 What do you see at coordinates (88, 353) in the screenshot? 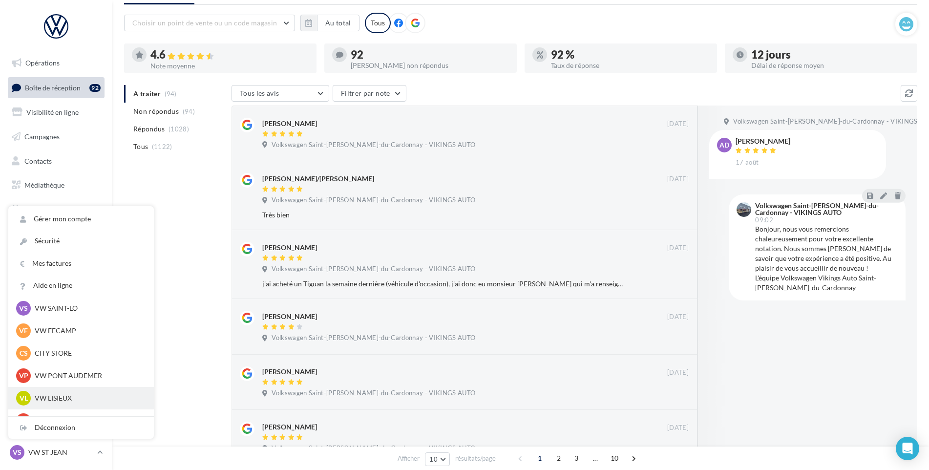
I see `p: CITY STORE` at bounding box center [88, 353].